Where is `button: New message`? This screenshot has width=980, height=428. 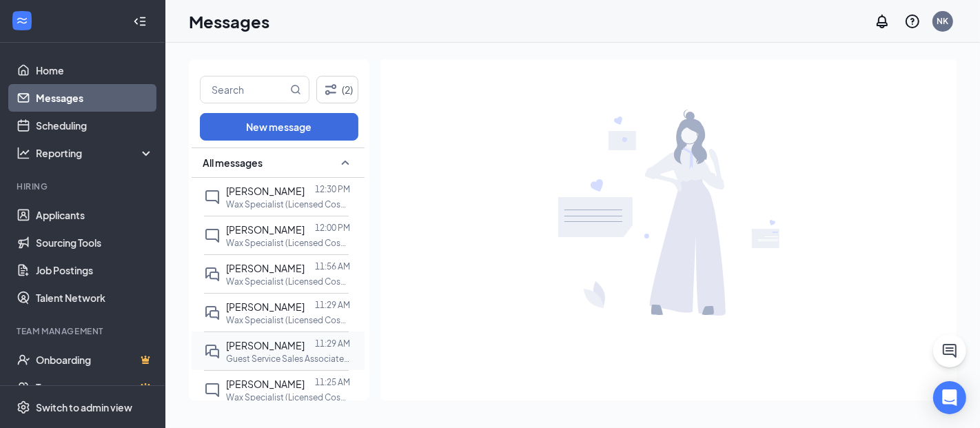
button: New message is located at coordinates (279, 127).